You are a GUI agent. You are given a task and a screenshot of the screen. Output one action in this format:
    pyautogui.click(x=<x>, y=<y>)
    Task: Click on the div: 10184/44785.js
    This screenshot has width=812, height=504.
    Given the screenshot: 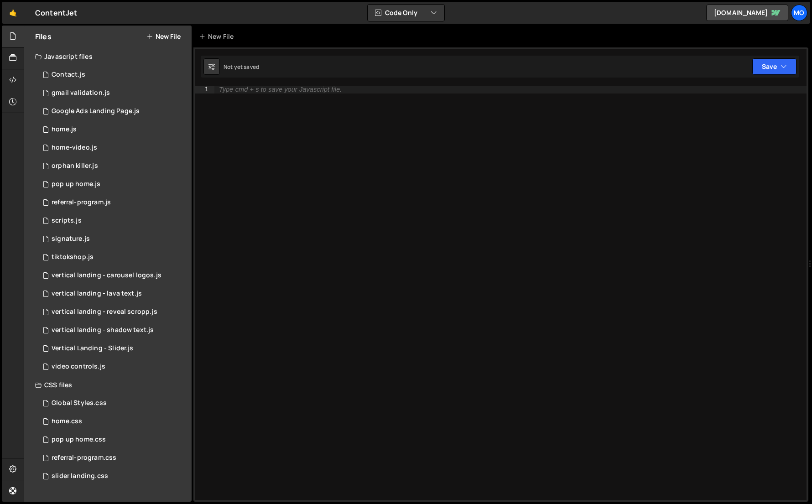 What is the action you would take?
    pyautogui.click(x=113, y=294)
    